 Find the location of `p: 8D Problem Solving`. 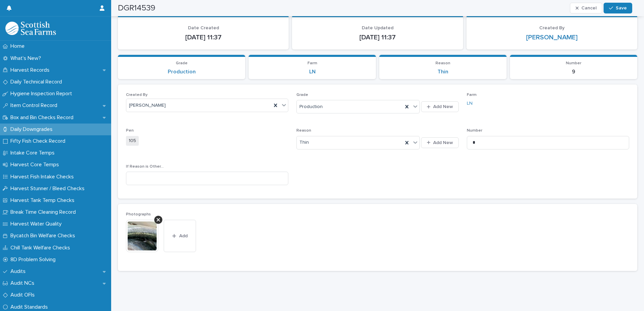

p: 8D Problem Solving is located at coordinates (34, 260).